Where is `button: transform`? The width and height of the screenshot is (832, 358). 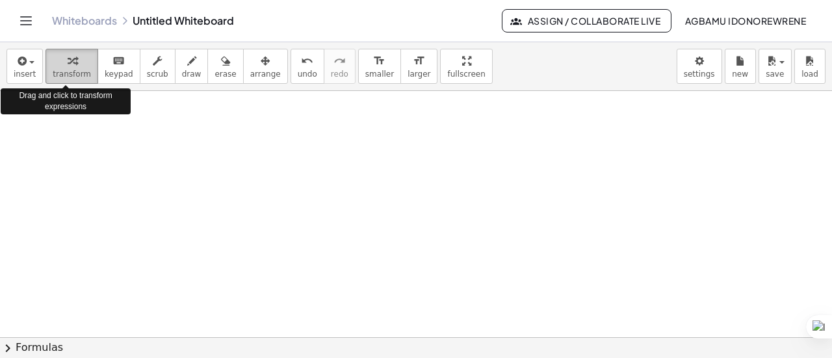
button: transform is located at coordinates (71, 66).